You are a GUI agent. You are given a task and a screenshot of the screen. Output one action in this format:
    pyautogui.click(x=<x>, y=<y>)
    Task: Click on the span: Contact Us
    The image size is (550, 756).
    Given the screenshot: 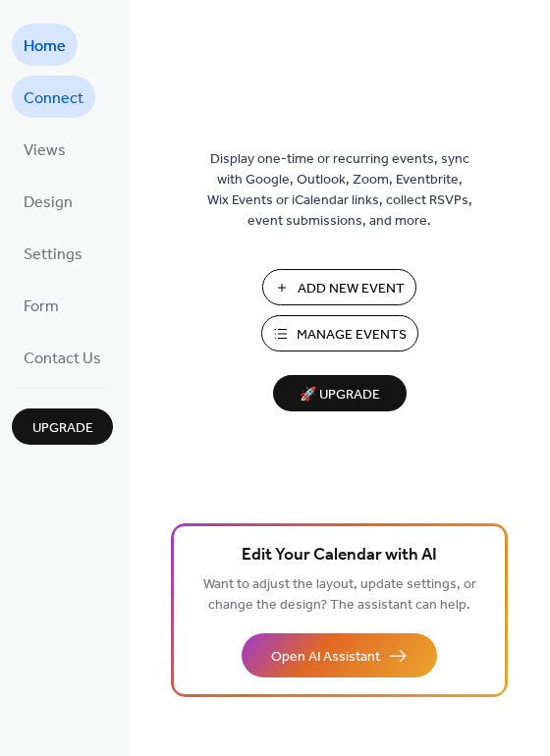 What is the action you would take?
    pyautogui.click(x=62, y=358)
    